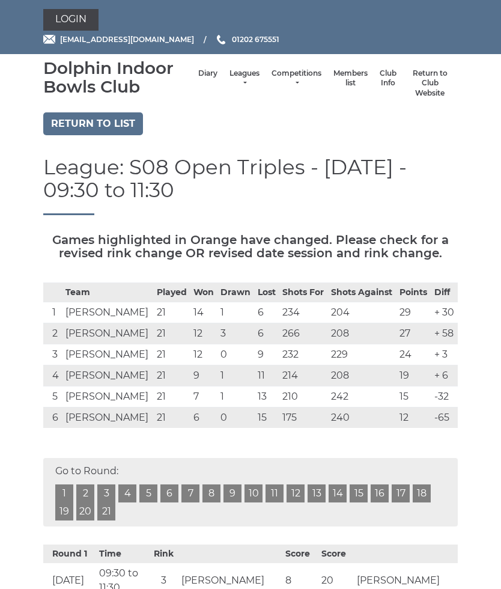 Image resolution: width=501 pixels, height=589 pixels. Describe the element at coordinates (208, 73) in the screenshot. I see `a: Diary` at that location.